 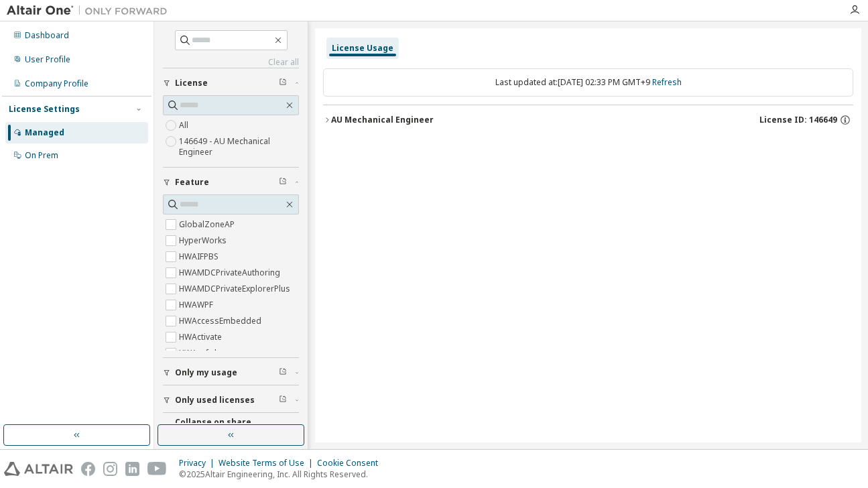 What do you see at coordinates (221, 321) in the screenshot?
I see `label: HWAccessEmbedded` at bounding box center [221, 321].